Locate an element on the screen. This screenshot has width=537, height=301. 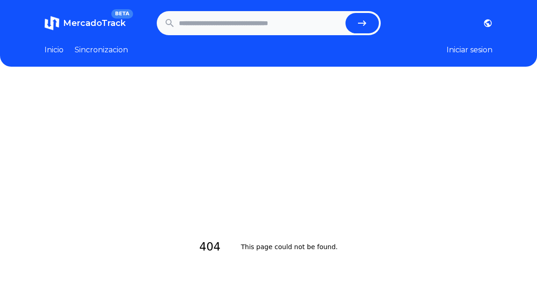
h2: This page could not be found. is located at coordinates (289, 247).